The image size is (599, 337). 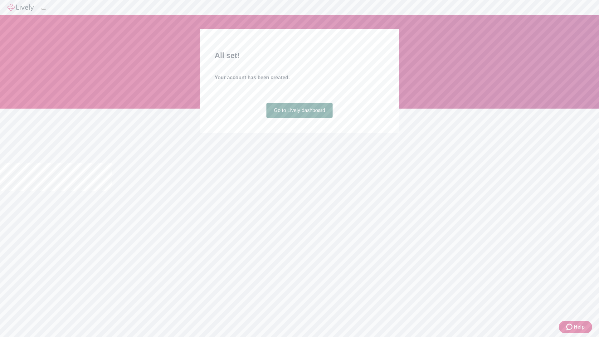 I want to click on h4: Your account has been created., so click(x=300, y=78).